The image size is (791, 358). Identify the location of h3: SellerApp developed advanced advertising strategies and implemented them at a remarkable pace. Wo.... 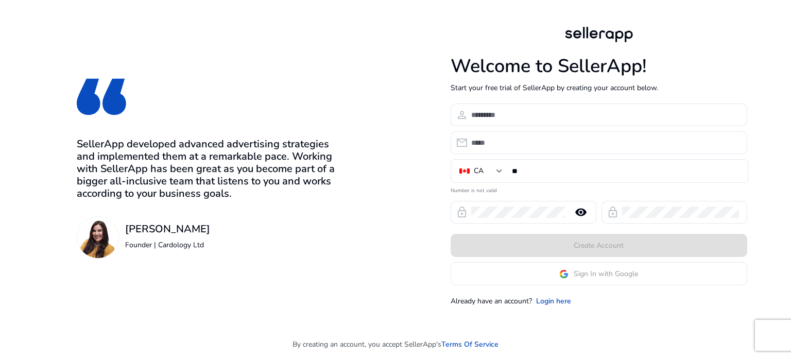
(209, 169).